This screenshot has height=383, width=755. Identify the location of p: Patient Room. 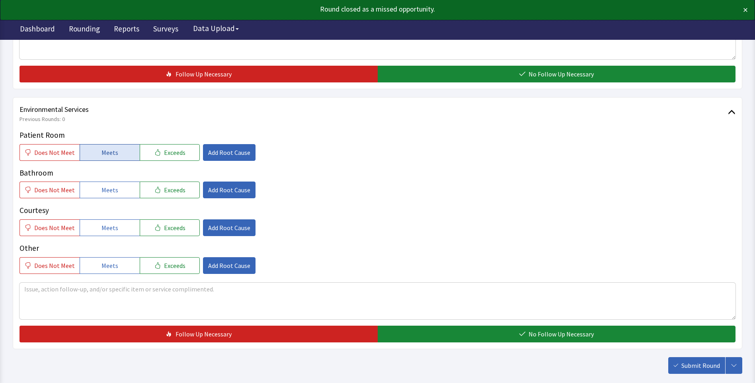
(377, 135).